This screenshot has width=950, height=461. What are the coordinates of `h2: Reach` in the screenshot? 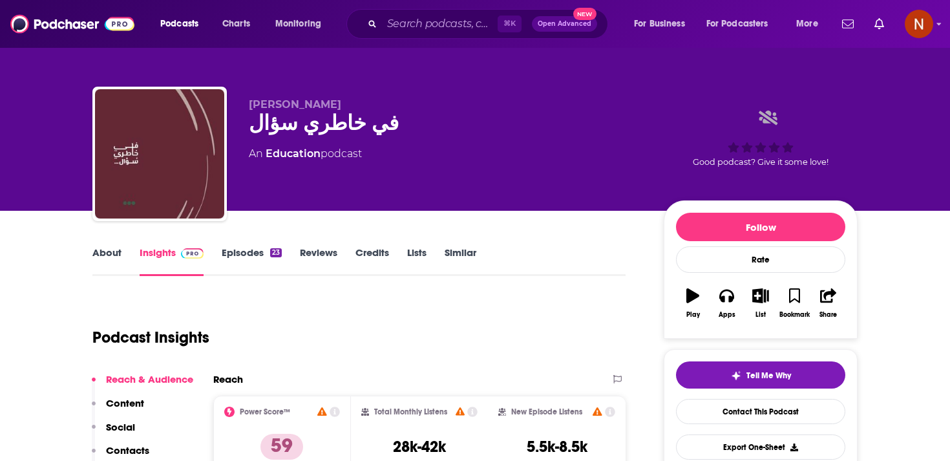 It's located at (228, 379).